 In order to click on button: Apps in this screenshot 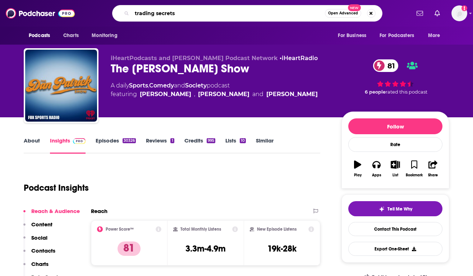, I will do `click(377, 169)`.